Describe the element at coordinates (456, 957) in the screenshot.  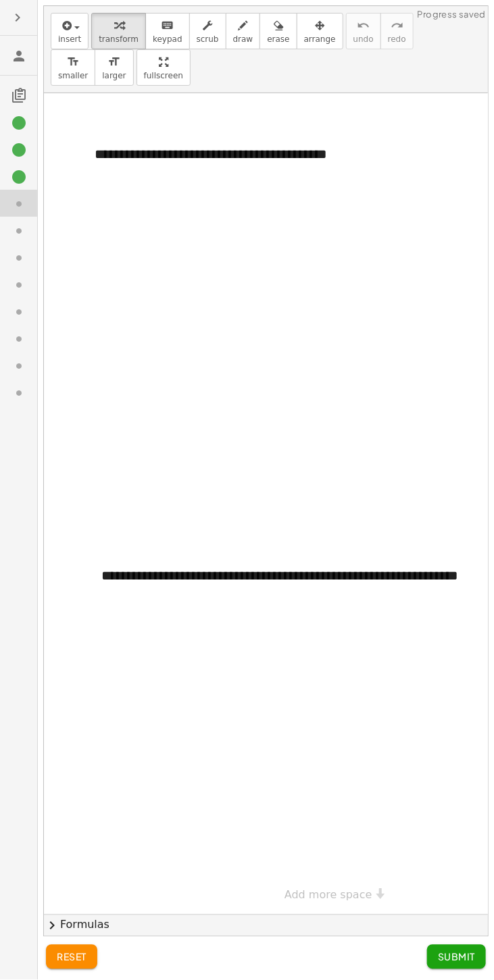
I see `span: Submit` at that location.